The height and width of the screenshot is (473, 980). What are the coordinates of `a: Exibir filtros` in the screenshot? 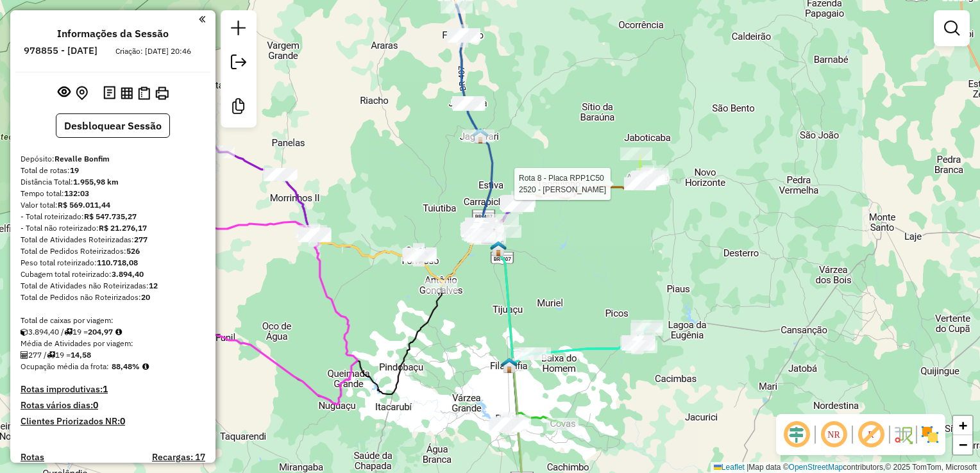 It's located at (952, 28).